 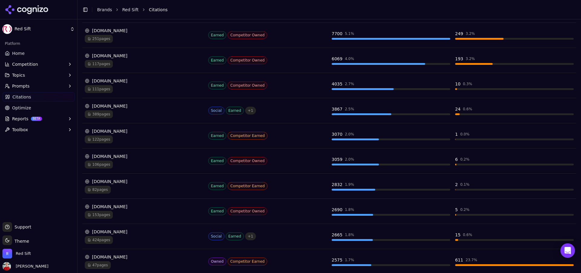 I want to click on div: 1, so click(x=456, y=134).